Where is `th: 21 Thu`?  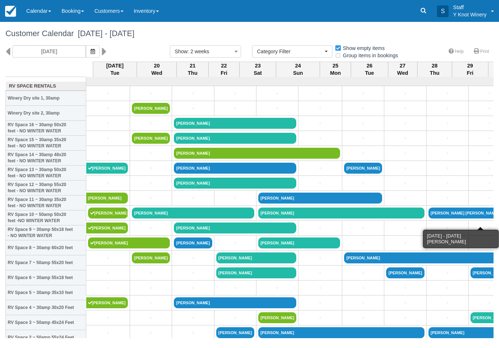
th: 21 Thu is located at coordinates (192, 69).